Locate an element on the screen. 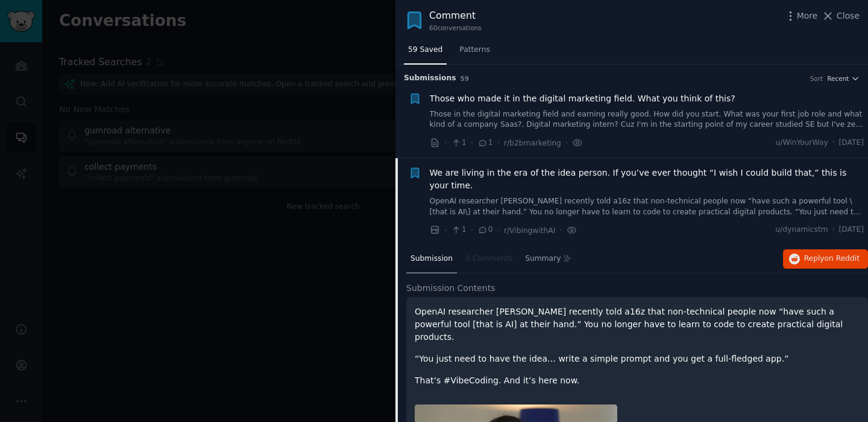 This screenshot has height=422, width=868. div: Comment is located at coordinates (456, 16).